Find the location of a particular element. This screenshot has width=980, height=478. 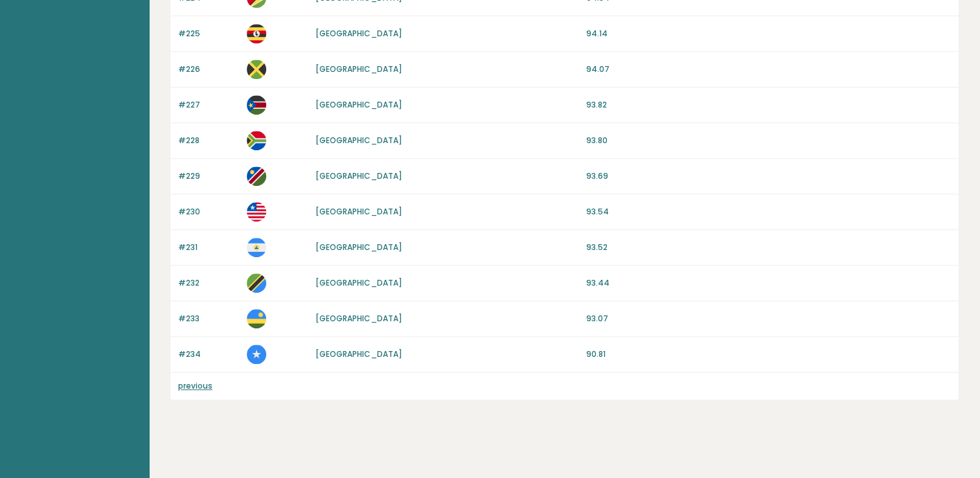

p: 93.69 is located at coordinates (769, 176).